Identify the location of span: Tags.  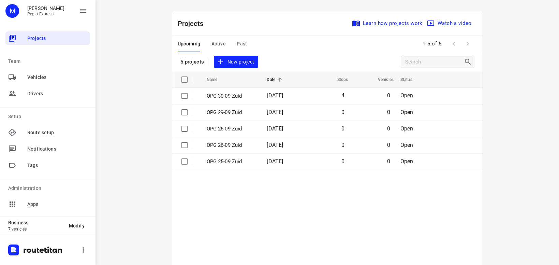
(57, 165).